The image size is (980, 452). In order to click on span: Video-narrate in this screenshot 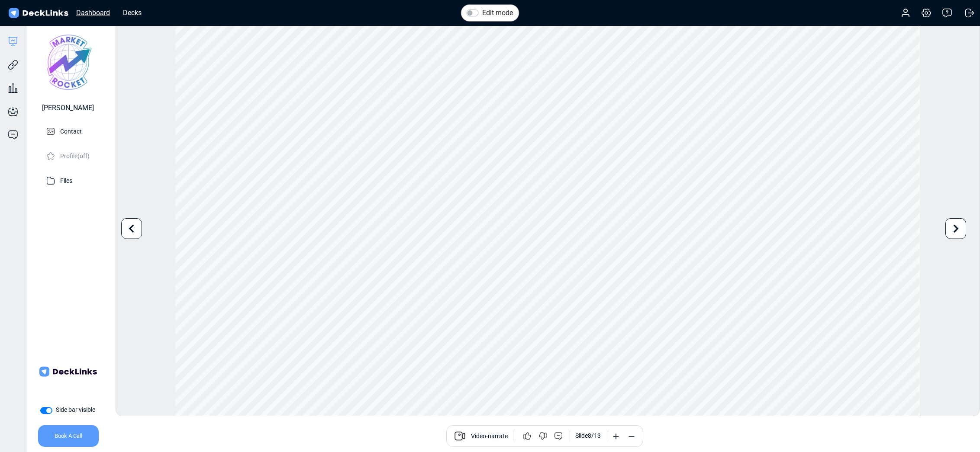, I will do `click(489, 437)`.